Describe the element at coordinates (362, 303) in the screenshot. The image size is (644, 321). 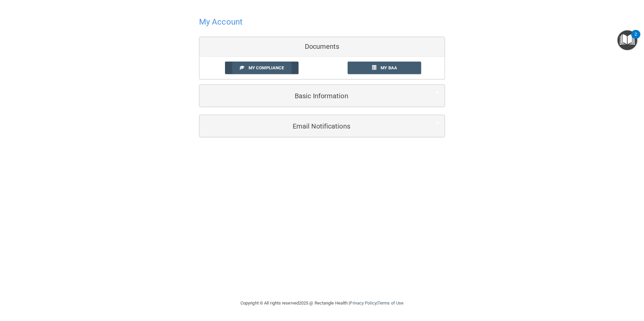
I see `a: Privacy Policy` at that location.